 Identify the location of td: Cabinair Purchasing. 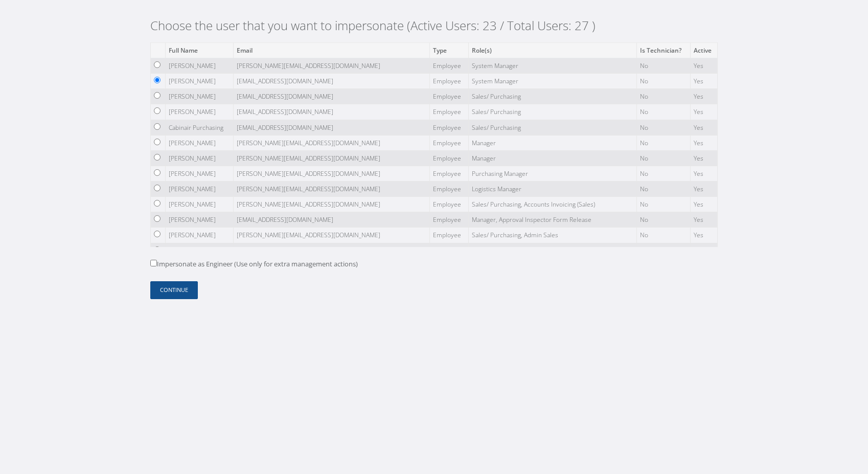
(199, 128).